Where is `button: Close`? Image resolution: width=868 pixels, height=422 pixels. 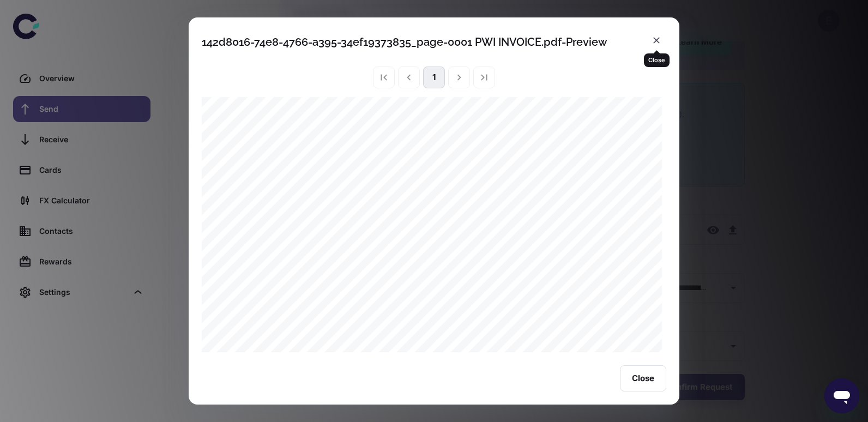 button: Close is located at coordinates (643, 378).